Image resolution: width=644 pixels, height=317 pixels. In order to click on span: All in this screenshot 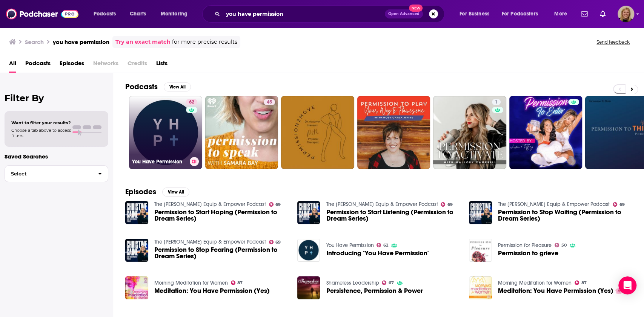, I will do `click(13, 65)`.